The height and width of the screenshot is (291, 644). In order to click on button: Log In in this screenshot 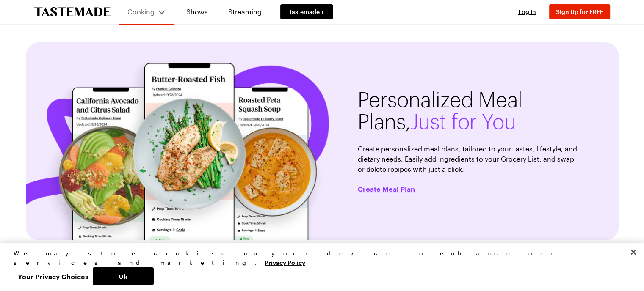, I will do `click(527, 12)`.